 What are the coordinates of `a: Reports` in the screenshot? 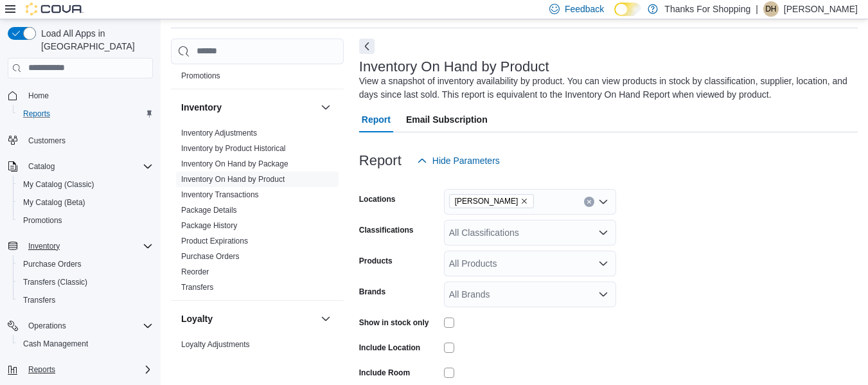 It's located at (37, 114).